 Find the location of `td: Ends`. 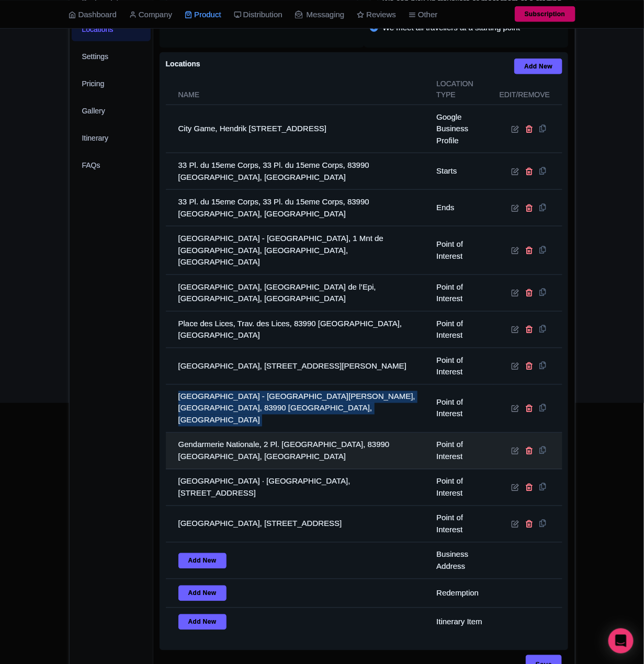

td: Ends is located at coordinates (461, 208).